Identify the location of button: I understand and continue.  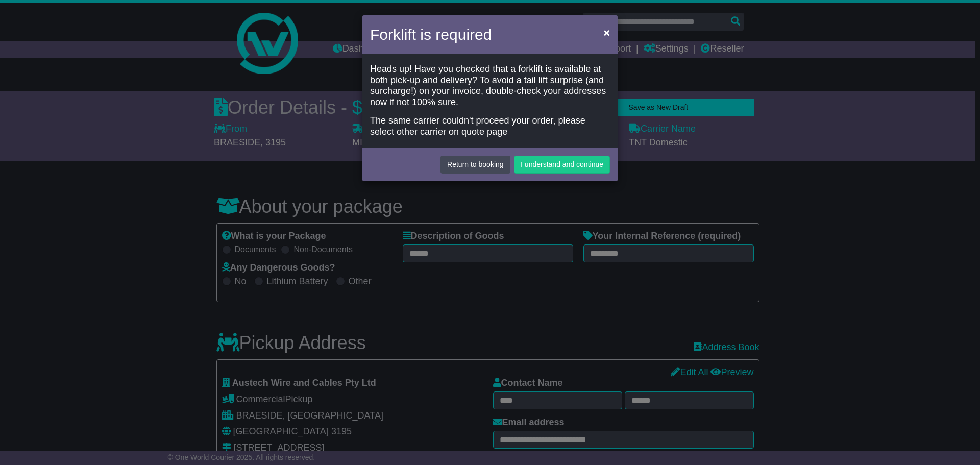
(562, 164).